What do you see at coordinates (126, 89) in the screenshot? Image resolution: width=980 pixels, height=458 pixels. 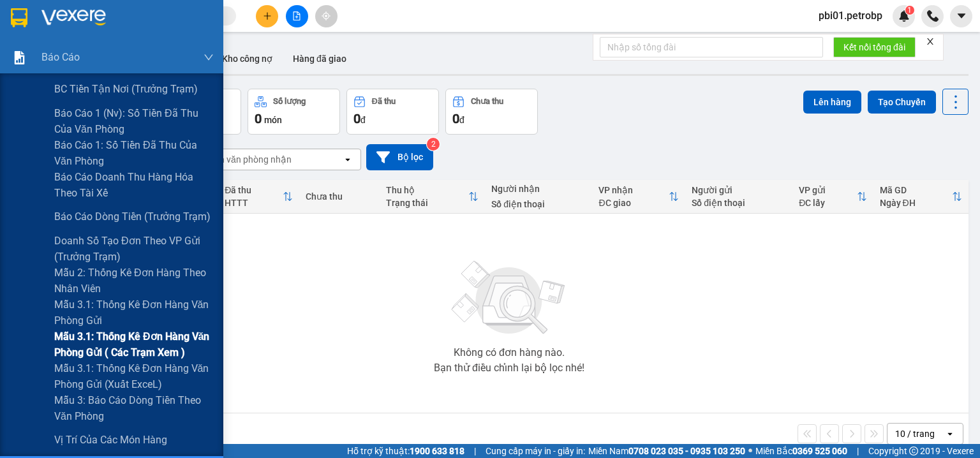 I see `span: BC tiền tận nơi (trưởng trạm)` at bounding box center [126, 89].